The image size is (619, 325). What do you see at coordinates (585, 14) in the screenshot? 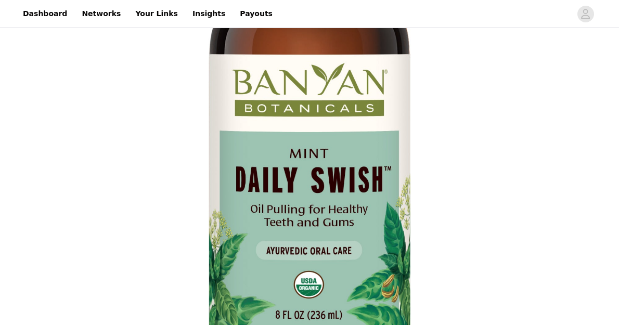
I see `div: avatar` at bounding box center [585, 14].